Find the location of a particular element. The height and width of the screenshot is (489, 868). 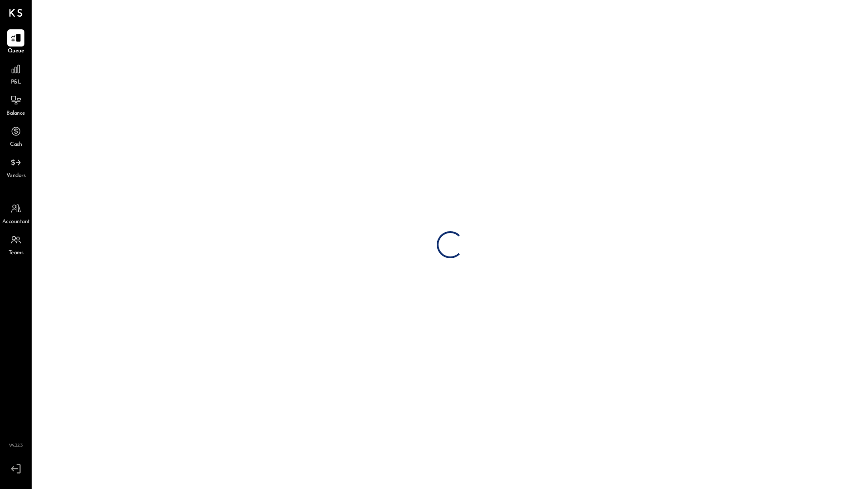

span: P&L is located at coordinates (16, 82).